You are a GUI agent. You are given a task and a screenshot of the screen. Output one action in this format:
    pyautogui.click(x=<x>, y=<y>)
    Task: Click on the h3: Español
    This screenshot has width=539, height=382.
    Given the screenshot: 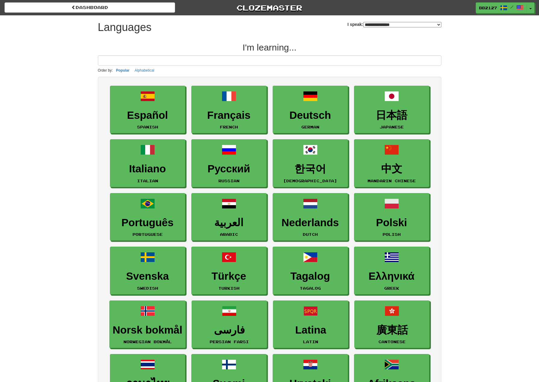 What is the action you would take?
    pyautogui.click(x=148, y=115)
    